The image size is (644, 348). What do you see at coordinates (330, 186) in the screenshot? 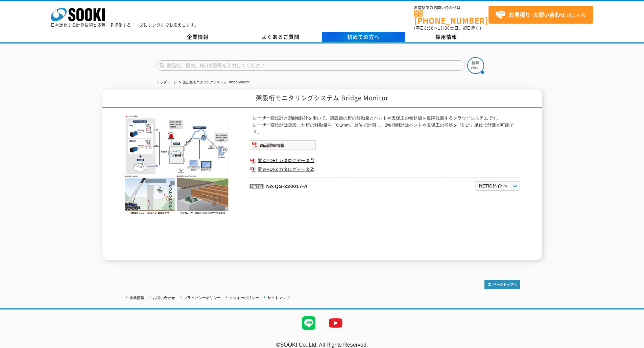
I see `p: No.QS-220017-A` at bounding box center [330, 186].